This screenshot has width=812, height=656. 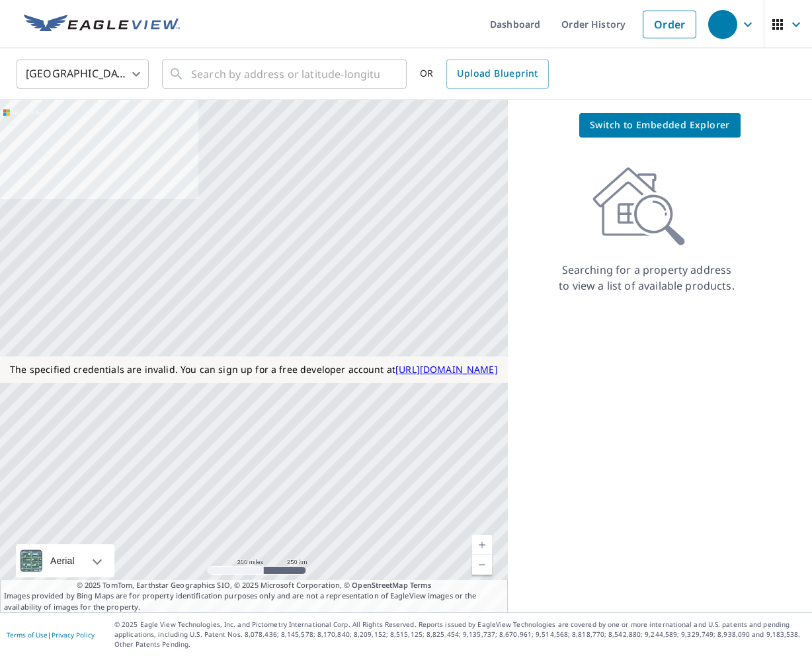 I want to click on a: Upload Blueprint, so click(x=497, y=74).